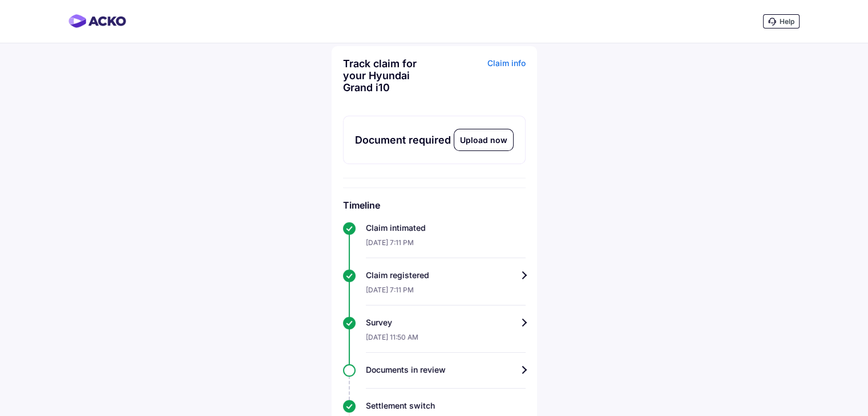 The height and width of the screenshot is (416, 868). Describe the element at coordinates (481, 80) in the screenshot. I see `div: Claim info` at that location.